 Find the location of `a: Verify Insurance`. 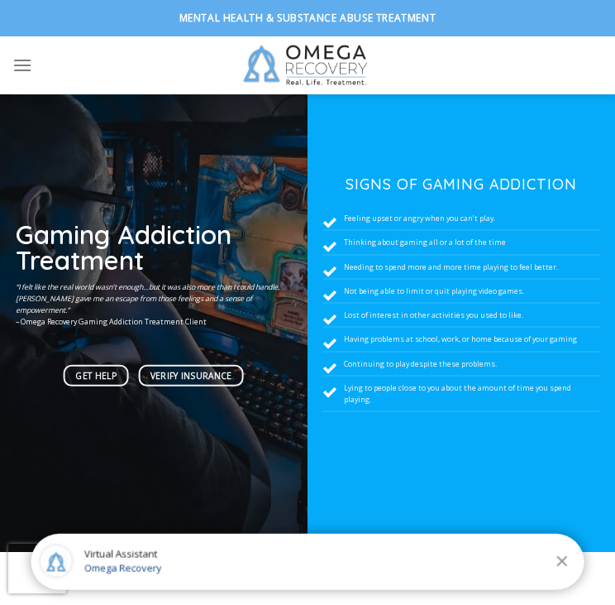

a: Verify Insurance is located at coordinates (191, 376).